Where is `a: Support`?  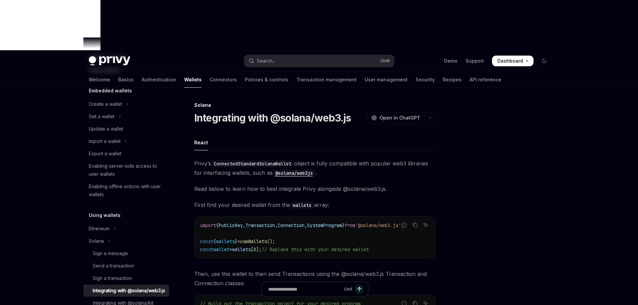
a: Support is located at coordinates (475, 61).